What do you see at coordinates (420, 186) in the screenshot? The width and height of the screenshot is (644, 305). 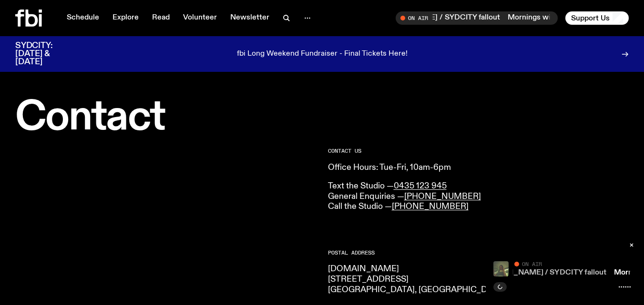 I see `a: 0435 123 945` at bounding box center [420, 186].